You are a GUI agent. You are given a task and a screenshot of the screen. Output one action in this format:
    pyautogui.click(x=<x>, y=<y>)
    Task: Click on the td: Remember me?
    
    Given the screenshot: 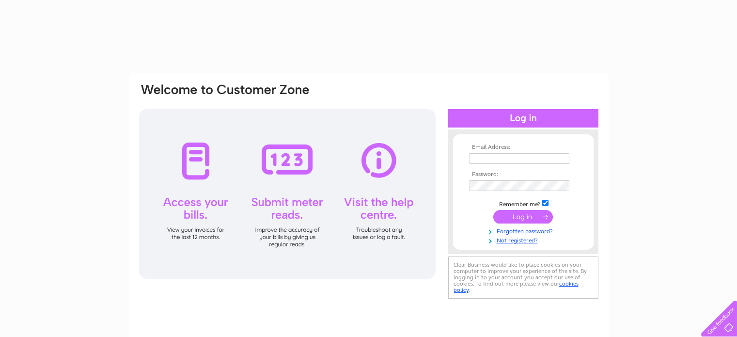 What is the action you would take?
    pyautogui.click(x=524, y=203)
    